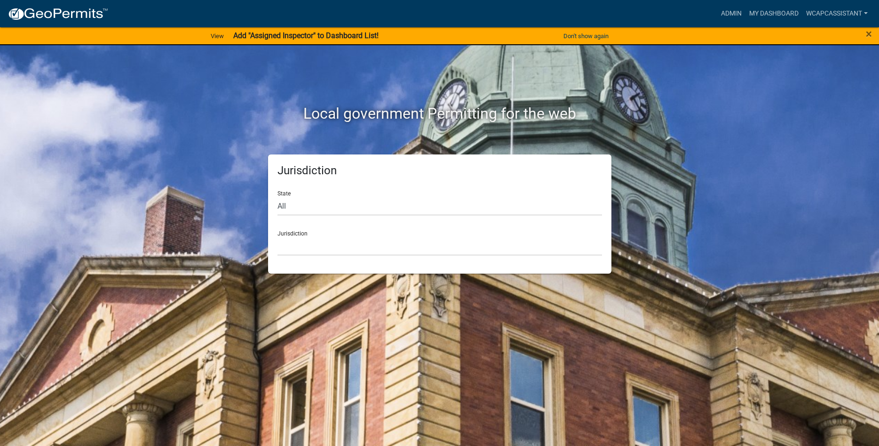 The height and width of the screenshot is (446, 879). What do you see at coordinates (306, 35) in the screenshot?
I see `strong: Add "Assigned Inspector" to Dashboard List!` at bounding box center [306, 35].